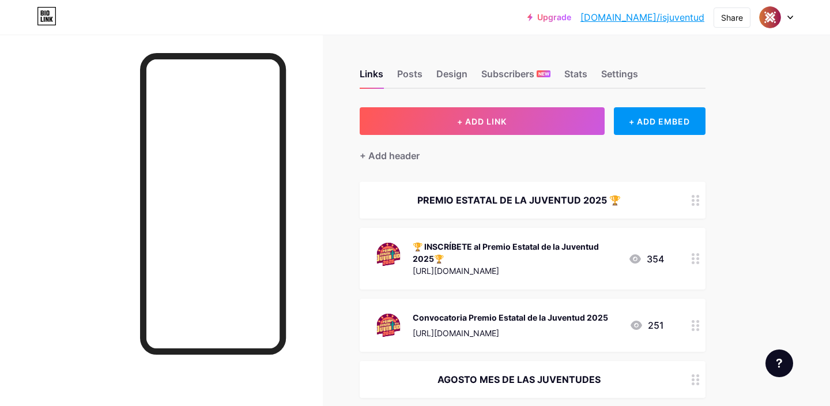  What do you see at coordinates (482, 121) in the screenshot?
I see `span: + ADD LINK` at bounding box center [482, 121].